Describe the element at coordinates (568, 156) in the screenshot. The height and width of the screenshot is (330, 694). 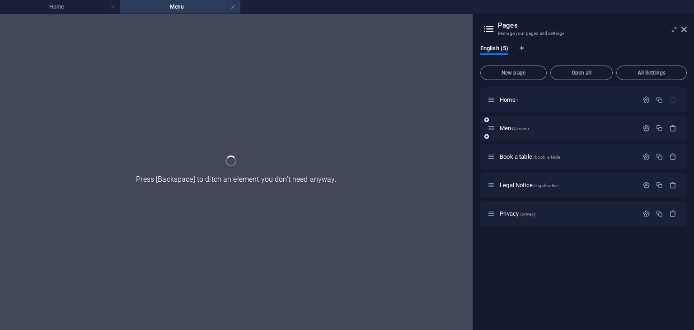
I see `div: Book a table/book-a-table` at that location.